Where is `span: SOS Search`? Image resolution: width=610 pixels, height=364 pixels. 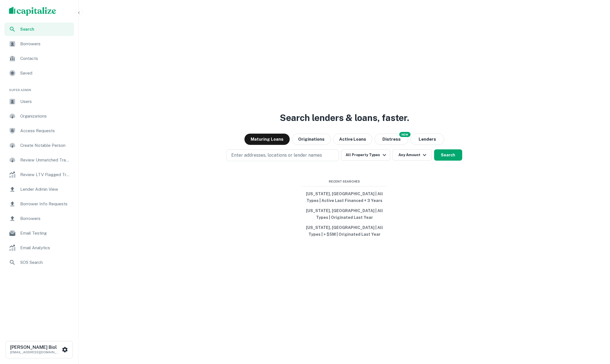 span: SOS Search is located at coordinates (45, 262).